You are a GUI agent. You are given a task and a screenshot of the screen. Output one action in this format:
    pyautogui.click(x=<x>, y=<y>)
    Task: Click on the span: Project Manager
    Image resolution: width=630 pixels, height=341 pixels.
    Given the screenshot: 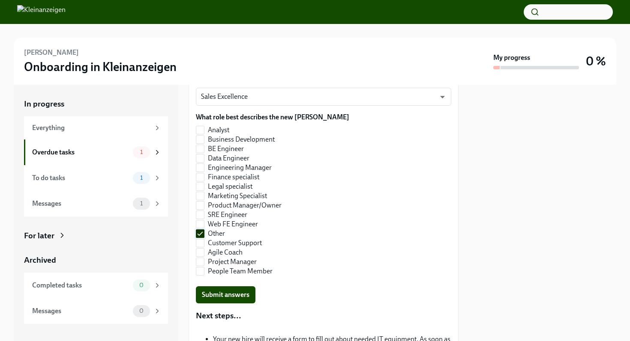 What is the action you would take?
    pyautogui.click(x=232, y=262)
    